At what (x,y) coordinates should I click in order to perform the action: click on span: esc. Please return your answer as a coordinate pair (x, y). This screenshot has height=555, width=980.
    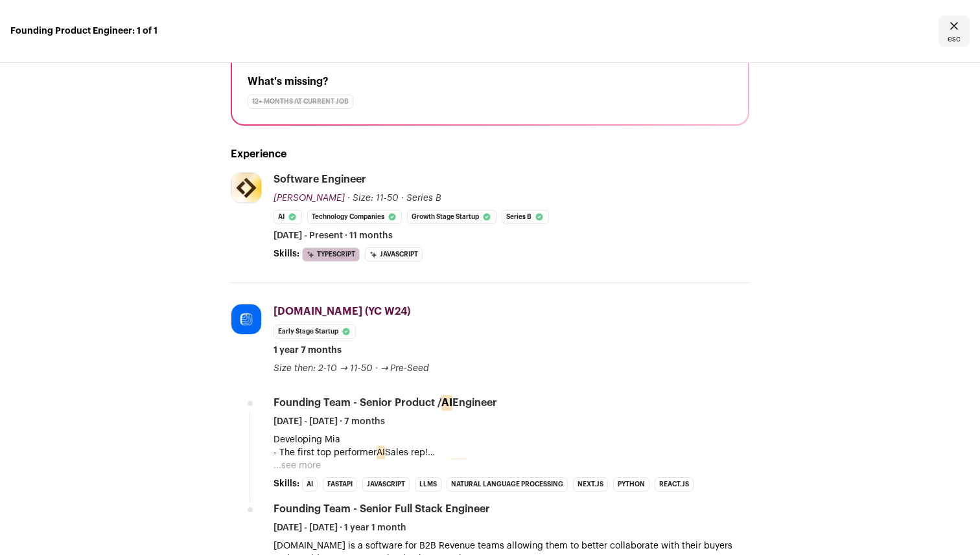
    Looking at the image, I should click on (954, 39).